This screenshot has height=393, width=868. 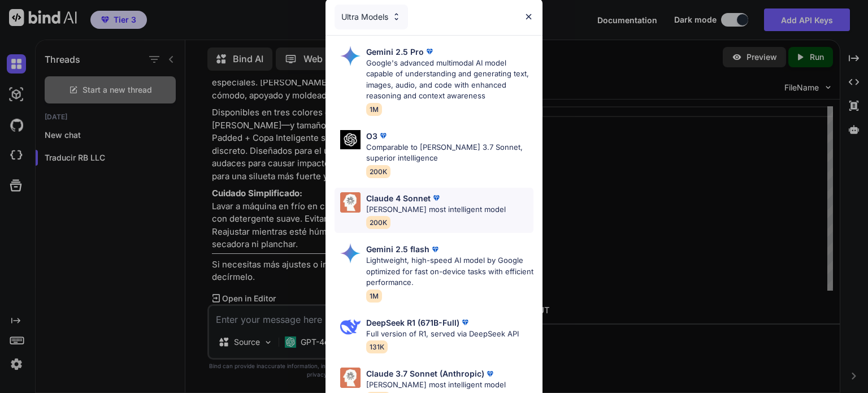 I want to click on p: Claude 4 Sonnet, so click(x=398, y=198).